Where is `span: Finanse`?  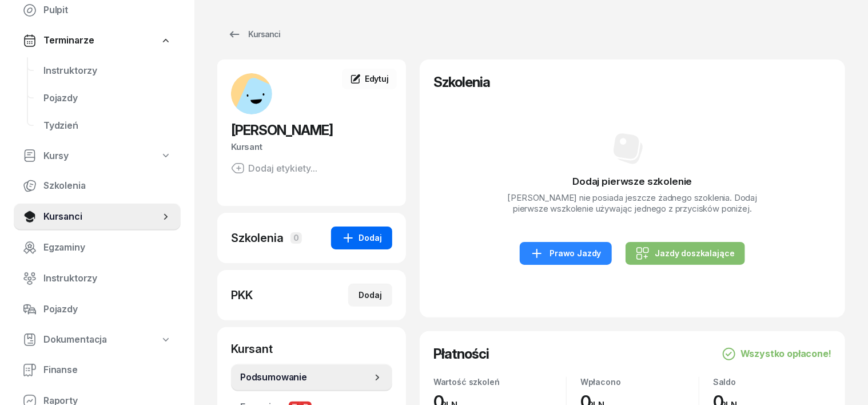 span: Finanse is located at coordinates (107, 369).